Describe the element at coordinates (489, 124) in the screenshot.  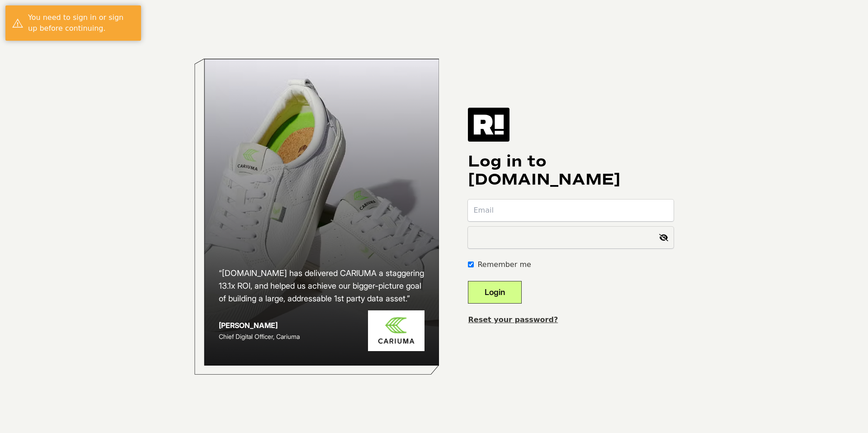
I see `img: Retention.com` at that location.